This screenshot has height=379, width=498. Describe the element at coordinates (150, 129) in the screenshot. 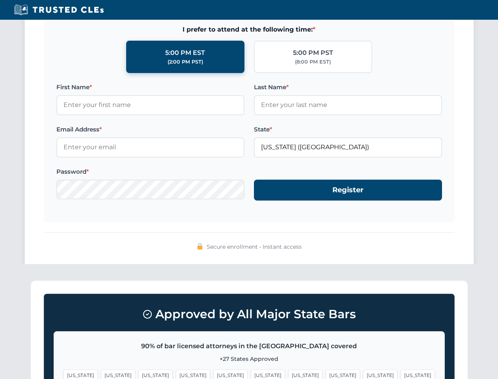

I see `label: Email Address` at that location.